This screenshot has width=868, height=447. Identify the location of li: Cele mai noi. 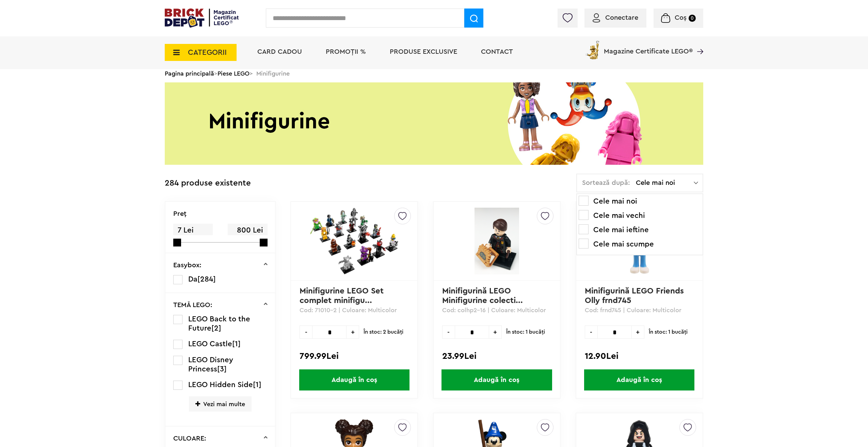
(639, 201).